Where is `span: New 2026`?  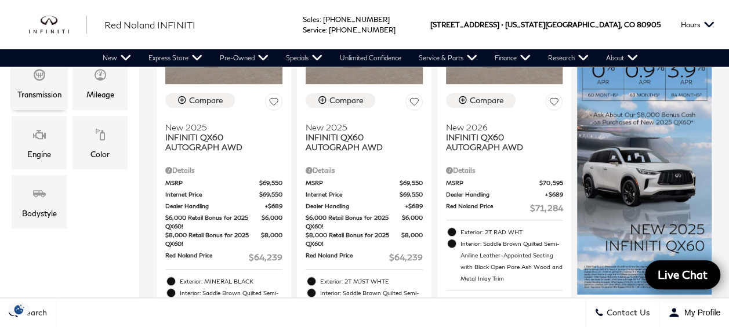
span: New 2026 is located at coordinates (500, 127).